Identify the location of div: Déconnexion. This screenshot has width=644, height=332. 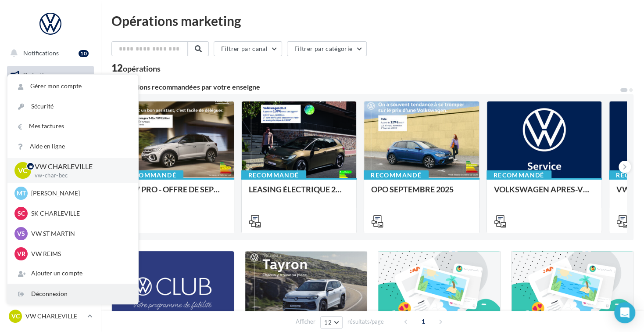
(73, 294).